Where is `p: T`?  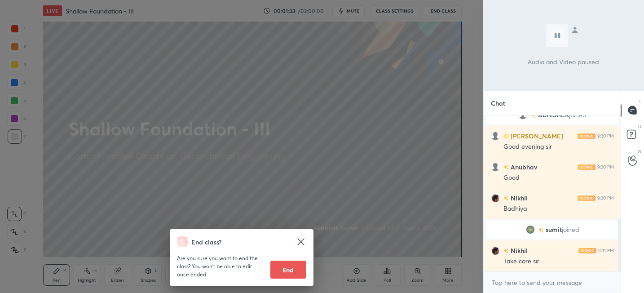
p: T is located at coordinates (640, 101).